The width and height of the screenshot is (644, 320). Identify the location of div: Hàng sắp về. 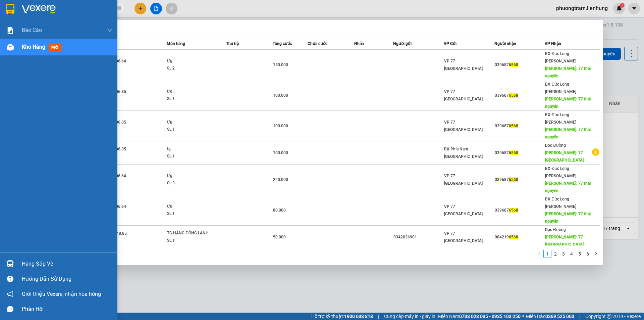
(67, 264).